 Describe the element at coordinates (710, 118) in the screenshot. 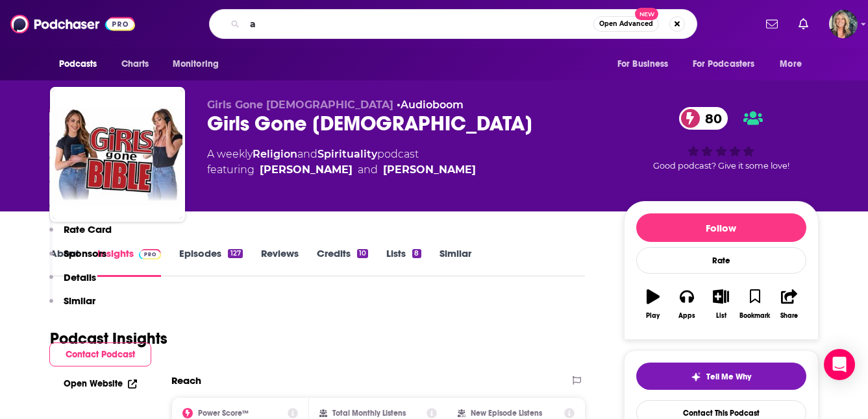

I see `span: 80` at that location.